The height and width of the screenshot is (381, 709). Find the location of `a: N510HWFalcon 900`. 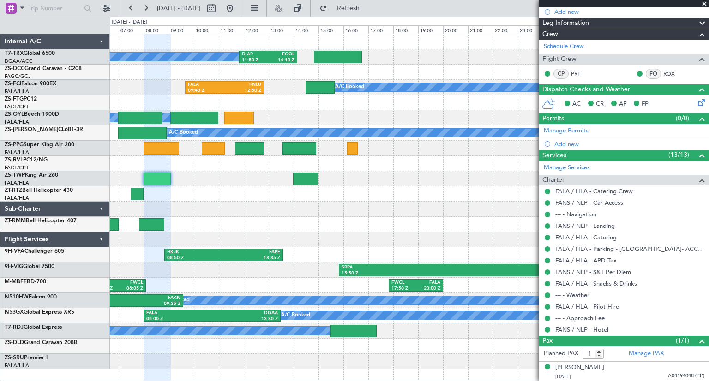

a: N510HWFalcon 900 is located at coordinates (30, 297).